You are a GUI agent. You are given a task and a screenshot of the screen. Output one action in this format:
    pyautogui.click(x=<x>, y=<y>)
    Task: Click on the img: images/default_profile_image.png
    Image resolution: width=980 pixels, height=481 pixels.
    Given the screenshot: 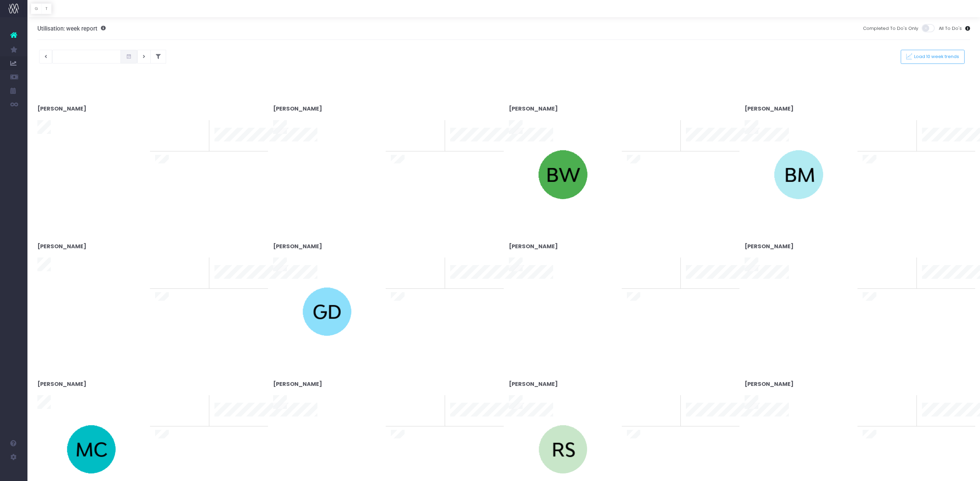 What is the action you would take?
    pyautogui.click(x=14, y=472)
    